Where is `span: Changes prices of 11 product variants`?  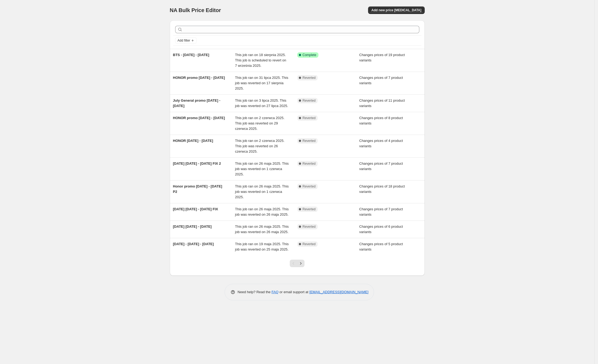 span: Changes prices of 11 product variants is located at coordinates (382, 103).